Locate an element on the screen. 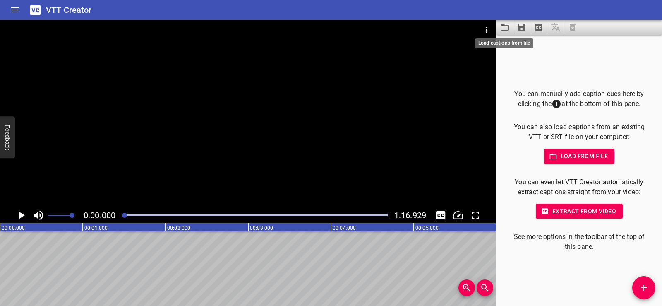 This screenshot has height=306, width=662. text: 00:04.000 is located at coordinates (344, 228).